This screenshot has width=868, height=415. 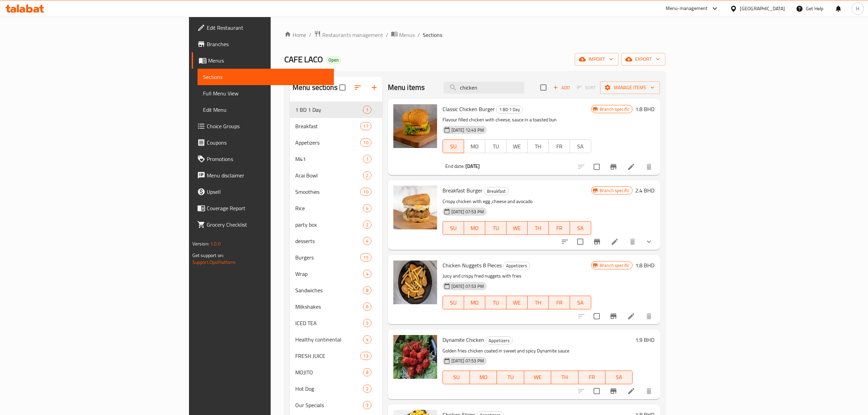 I want to click on button: Manage items, so click(x=630, y=87).